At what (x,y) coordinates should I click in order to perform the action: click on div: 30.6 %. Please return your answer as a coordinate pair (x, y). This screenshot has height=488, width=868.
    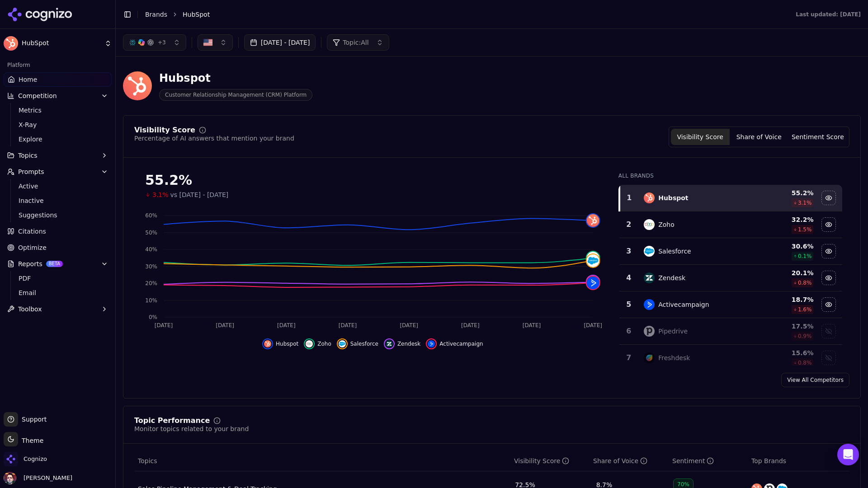
    Looking at the image, I should click on (784, 246).